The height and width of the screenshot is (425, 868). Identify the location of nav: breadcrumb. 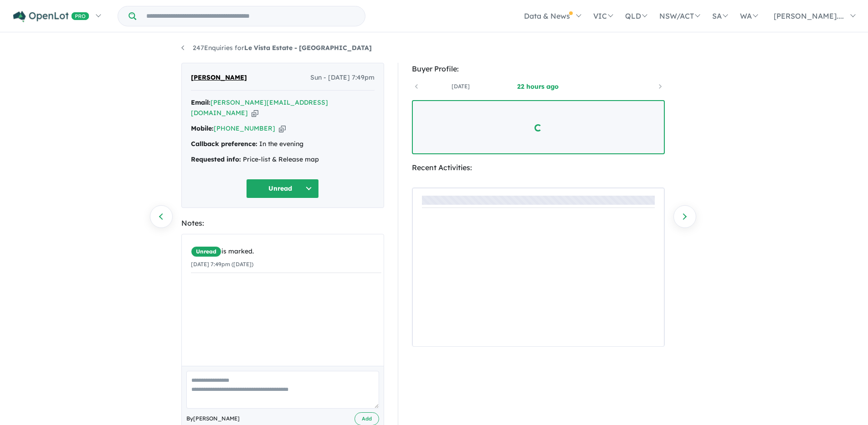
(434, 48).